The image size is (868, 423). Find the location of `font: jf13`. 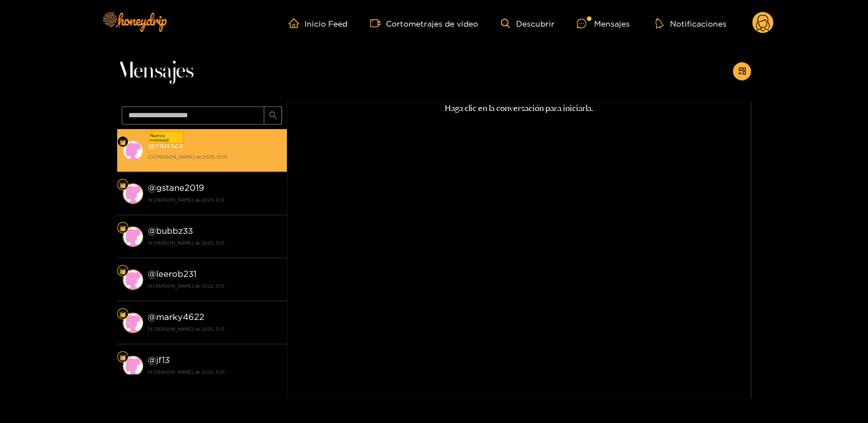

font: jf13 is located at coordinates (163, 359).